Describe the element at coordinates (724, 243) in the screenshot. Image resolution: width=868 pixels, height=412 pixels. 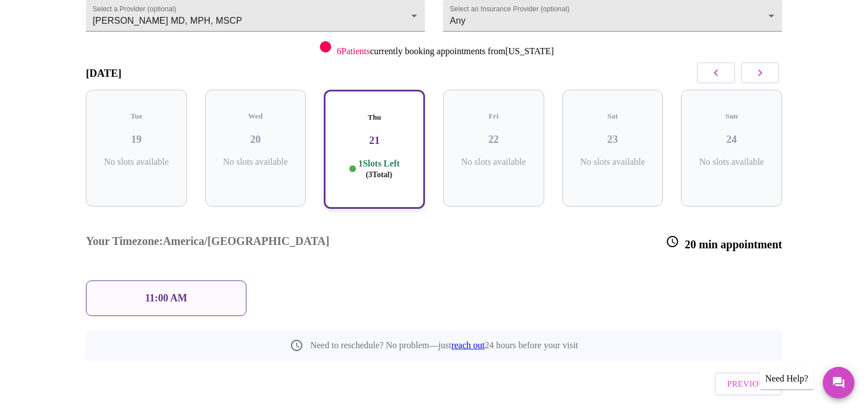
I see `h3: 20 min appointment` at that location.